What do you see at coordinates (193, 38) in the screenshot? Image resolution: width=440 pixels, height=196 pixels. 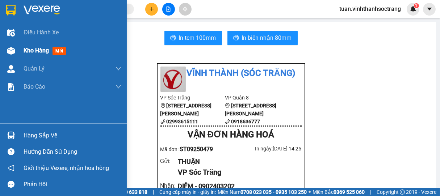 I see `button: printerIn tem 100mm` at bounding box center [193, 38].